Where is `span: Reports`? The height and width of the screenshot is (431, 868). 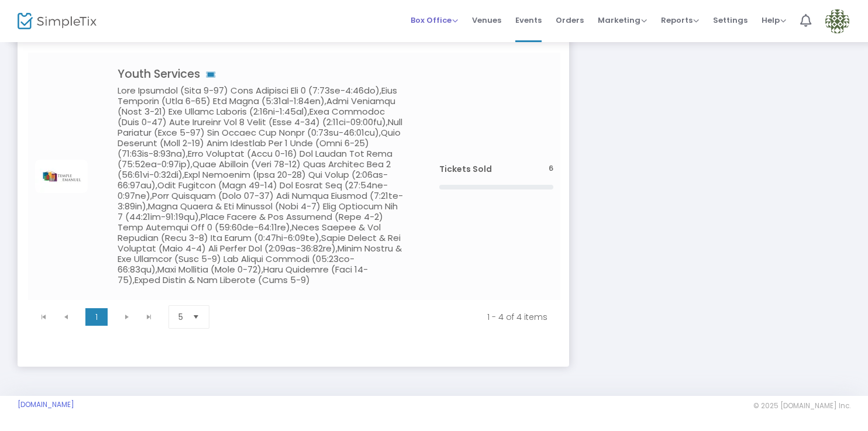
span: Reports is located at coordinates (679, 20).